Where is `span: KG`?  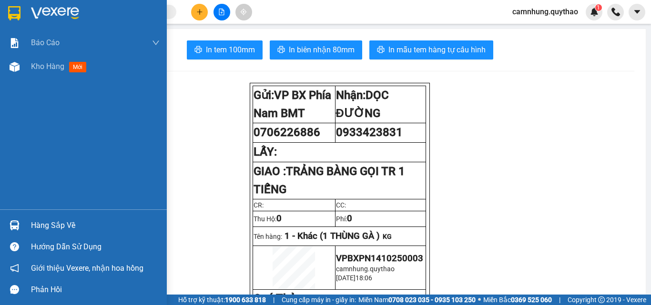
span: KG is located at coordinates (387, 237).